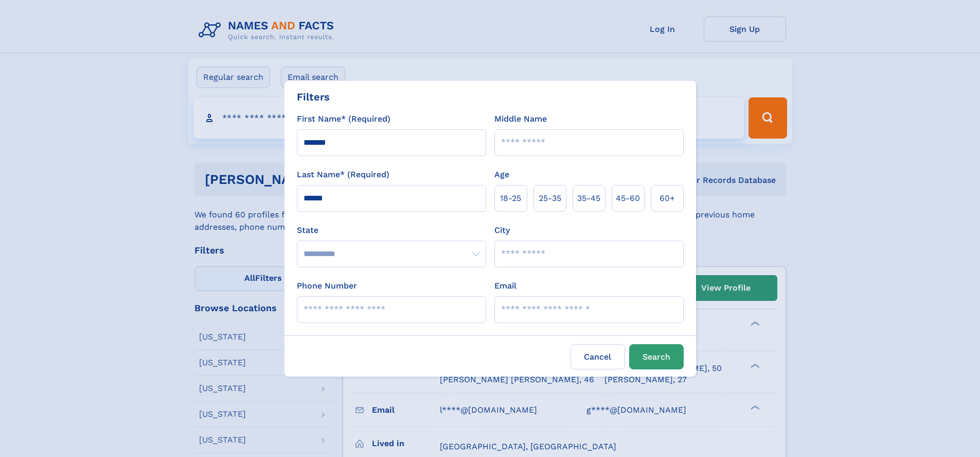 This screenshot has width=980, height=457. What do you see at coordinates (628, 198) in the screenshot?
I see `span: 45‑60` at bounding box center [628, 198].